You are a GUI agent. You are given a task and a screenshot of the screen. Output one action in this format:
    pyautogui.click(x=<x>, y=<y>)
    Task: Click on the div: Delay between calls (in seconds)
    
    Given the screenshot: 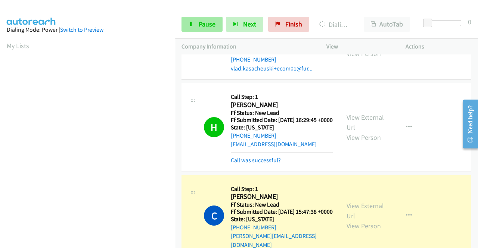 What is the action you would take?
    pyautogui.click(x=444, y=23)
    